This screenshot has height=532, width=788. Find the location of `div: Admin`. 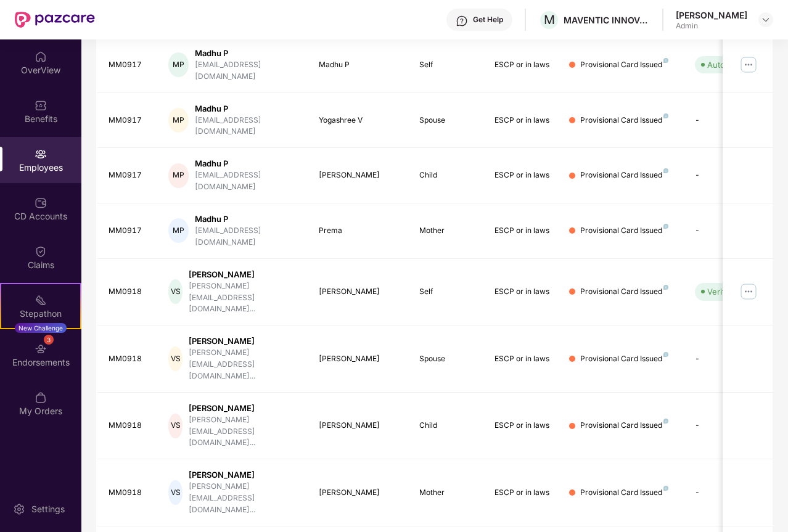

div: Admin is located at coordinates (711, 26).